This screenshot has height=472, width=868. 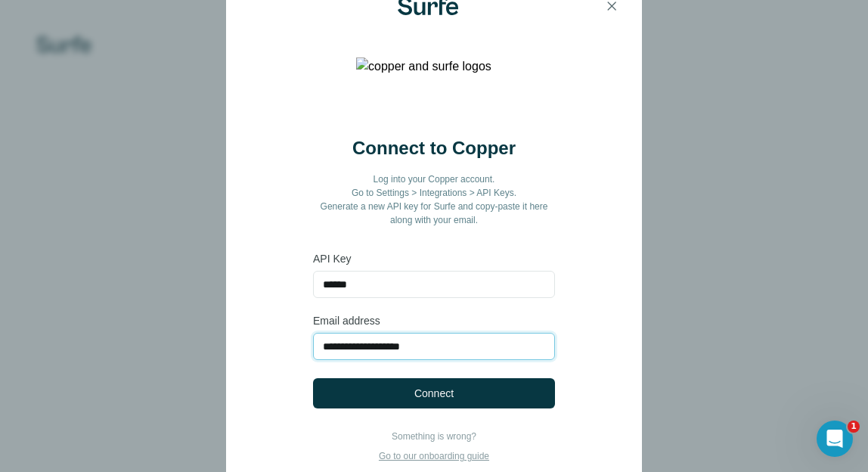 I want to click on span: Connect, so click(x=434, y=393).